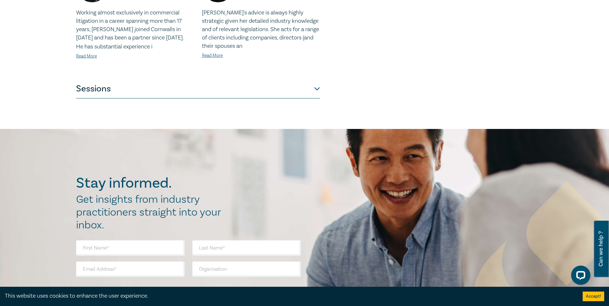  I want to click on button: Accept cookies, so click(593, 296).